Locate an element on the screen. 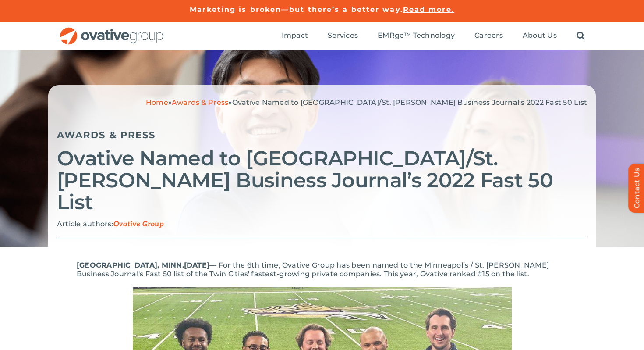 Image resolution: width=644 pixels, height=350 pixels. a: Read more. is located at coordinates (429, 9).